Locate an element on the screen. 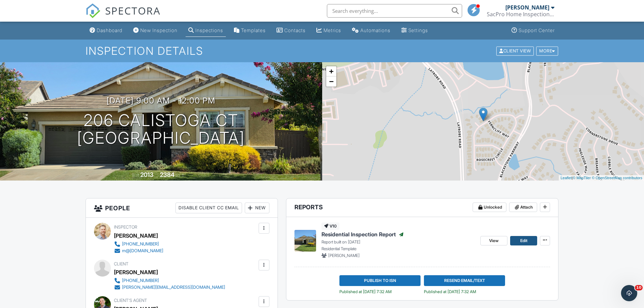  a: Metrics is located at coordinates (329, 30).